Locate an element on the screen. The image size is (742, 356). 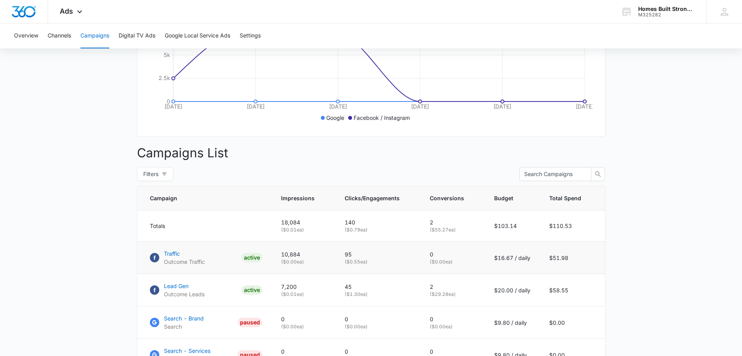
img: Google Ads is located at coordinates (155, 322).